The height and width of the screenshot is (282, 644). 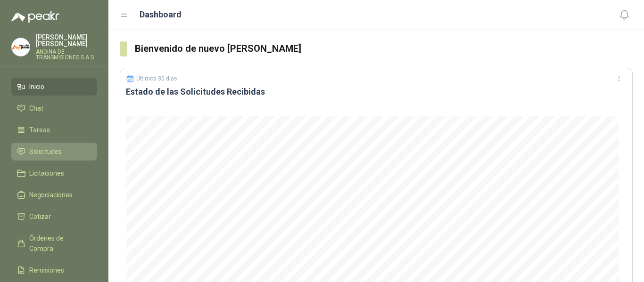 I want to click on a: Solicitudes, so click(x=54, y=152).